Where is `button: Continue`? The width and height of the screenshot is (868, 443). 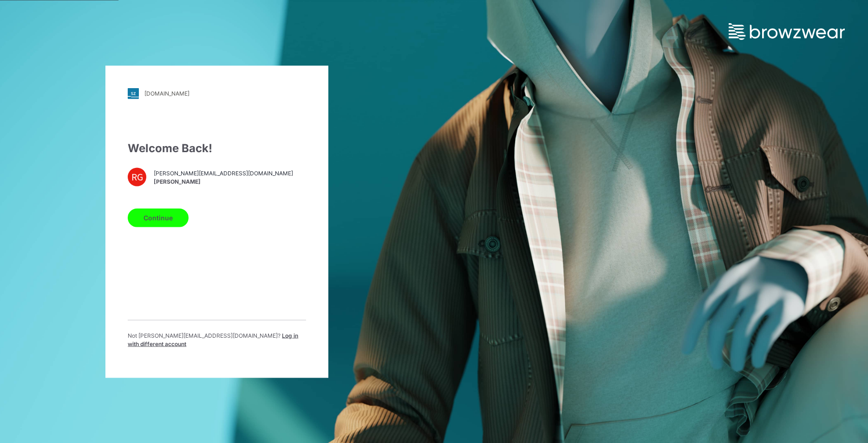 button: Continue is located at coordinates (158, 218).